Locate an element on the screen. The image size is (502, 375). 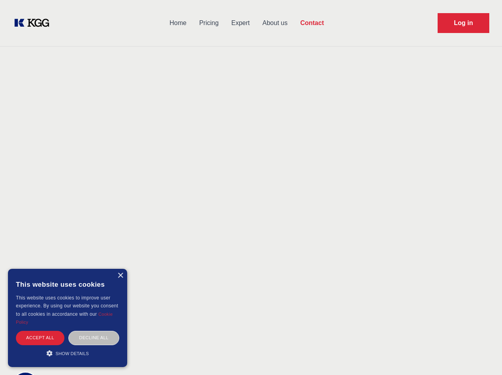
div: Close is located at coordinates (120, 276).